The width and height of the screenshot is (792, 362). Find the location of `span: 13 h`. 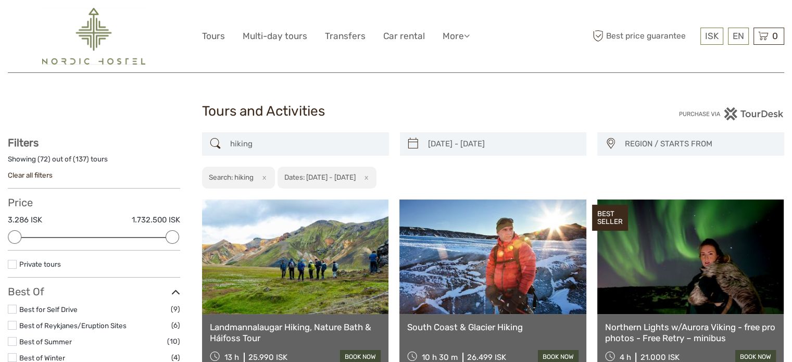

span: 13 h is located at coordinates (232, 357).